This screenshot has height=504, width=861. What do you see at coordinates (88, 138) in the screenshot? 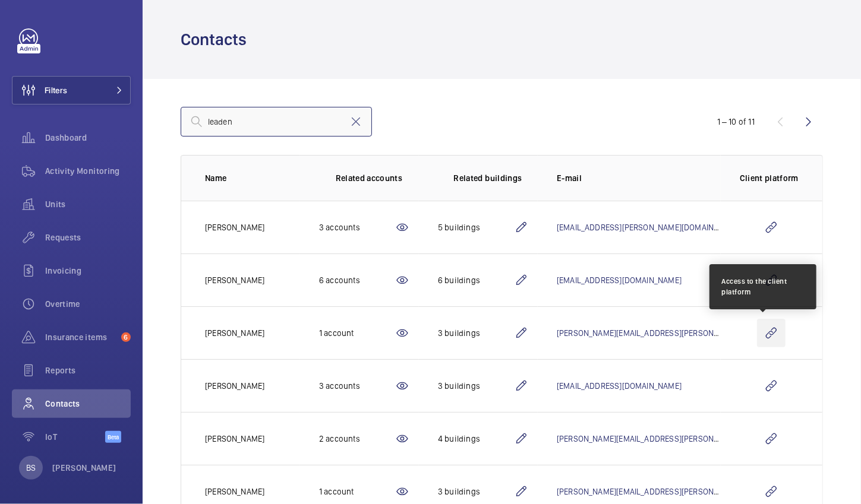
I see `span: Dashboard` at bounding box center [88, 138].